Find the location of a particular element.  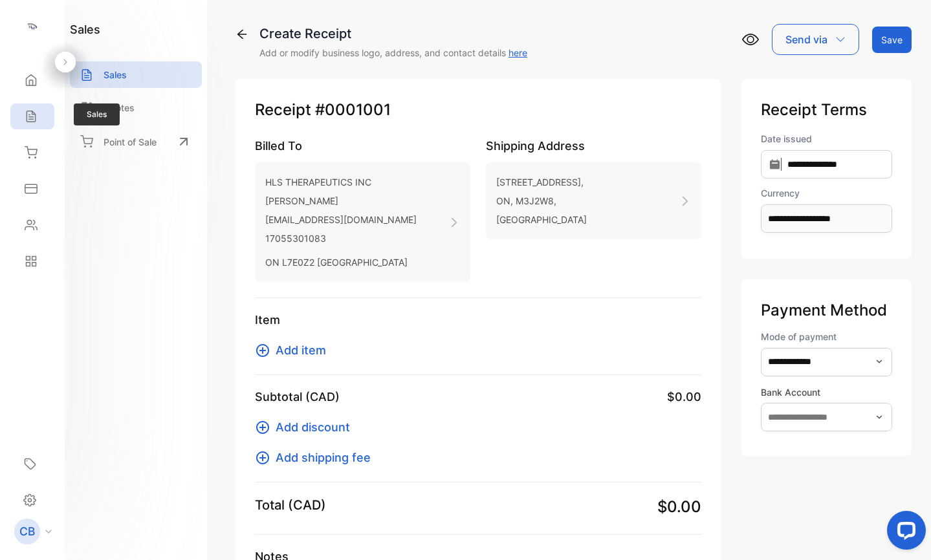

h1: sales is located at coordinates (84, 29).